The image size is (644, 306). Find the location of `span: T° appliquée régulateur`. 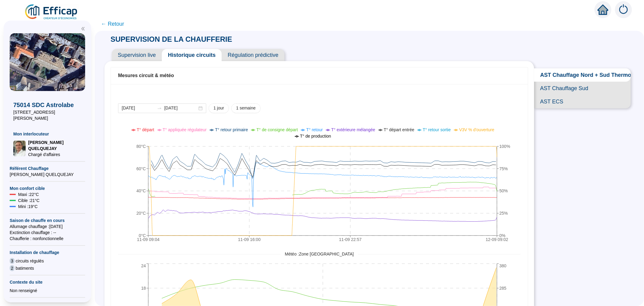

span: T° appliquée régulateur is located at coordinates (185, 130).